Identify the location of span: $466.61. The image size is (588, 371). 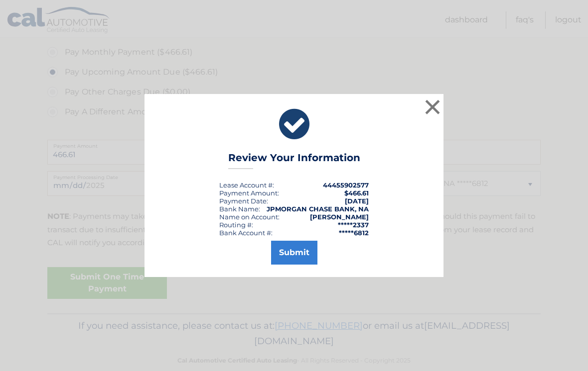
(356, 193).